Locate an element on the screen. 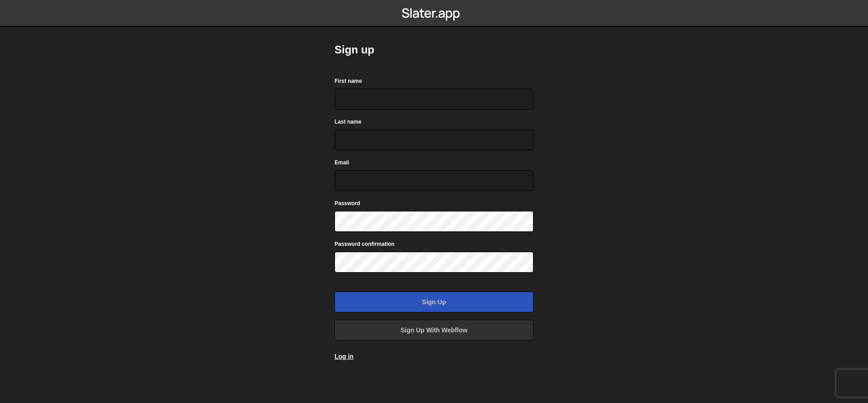  a: Log in is located at coordinates (344, 356).